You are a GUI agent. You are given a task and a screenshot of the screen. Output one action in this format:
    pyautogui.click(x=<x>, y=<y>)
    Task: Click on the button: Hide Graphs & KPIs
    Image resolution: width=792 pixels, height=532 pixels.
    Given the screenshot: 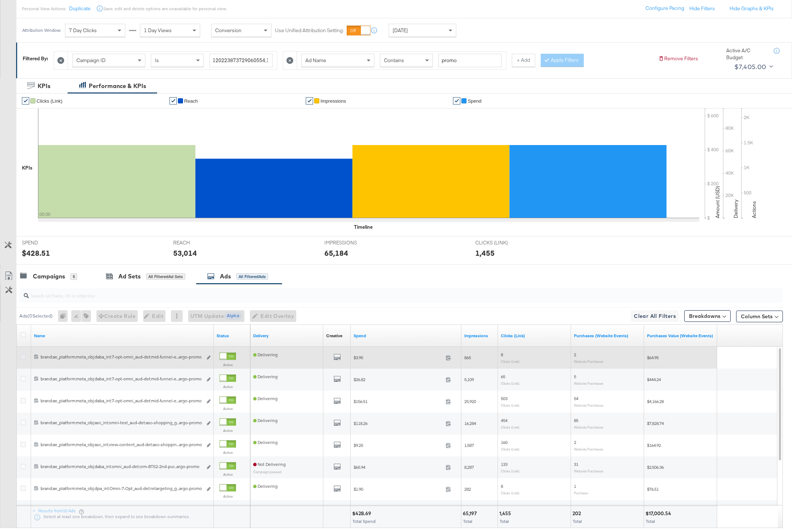 What is the action you would take?
    pyautogui.click(x=752, y=8)
    